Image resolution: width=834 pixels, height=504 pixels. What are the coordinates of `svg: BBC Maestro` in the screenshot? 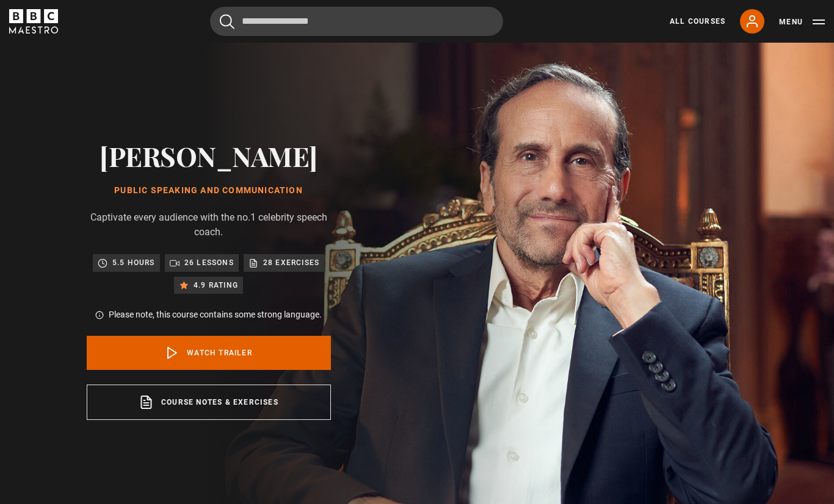 It's located at (34, 21).